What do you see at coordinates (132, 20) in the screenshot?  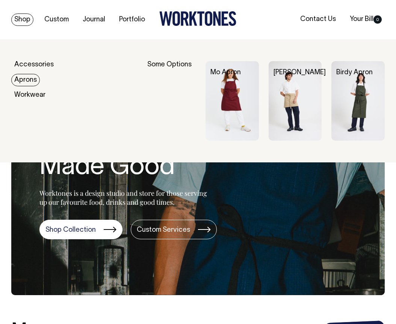 I see `a: Portfolio` at bounding box center [132, 20].